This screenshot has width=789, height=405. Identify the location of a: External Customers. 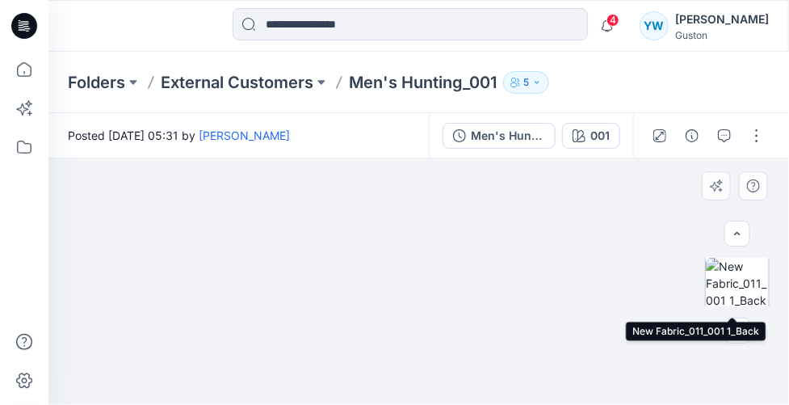
(237, 82).